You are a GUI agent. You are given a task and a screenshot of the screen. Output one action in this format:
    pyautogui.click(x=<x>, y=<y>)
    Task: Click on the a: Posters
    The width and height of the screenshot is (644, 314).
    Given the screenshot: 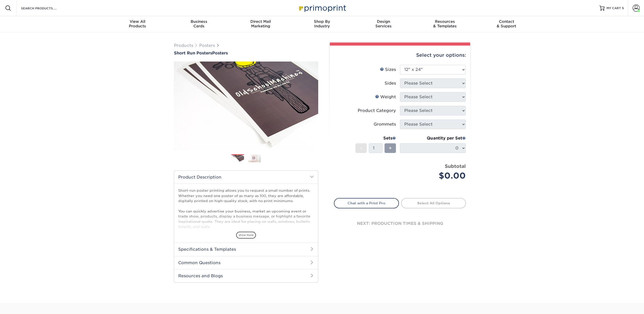 What is the action you would take?
    pyautogui.click(x=207, y=45)
    